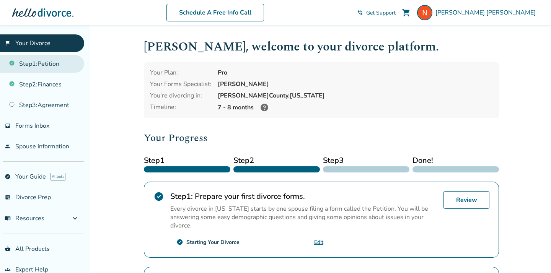 The height and width of the screenshot is (273, 551). What do you see at coordinates (8, 270) in the screenshot?
I see `span: groups` at bounding box center [8, 270].